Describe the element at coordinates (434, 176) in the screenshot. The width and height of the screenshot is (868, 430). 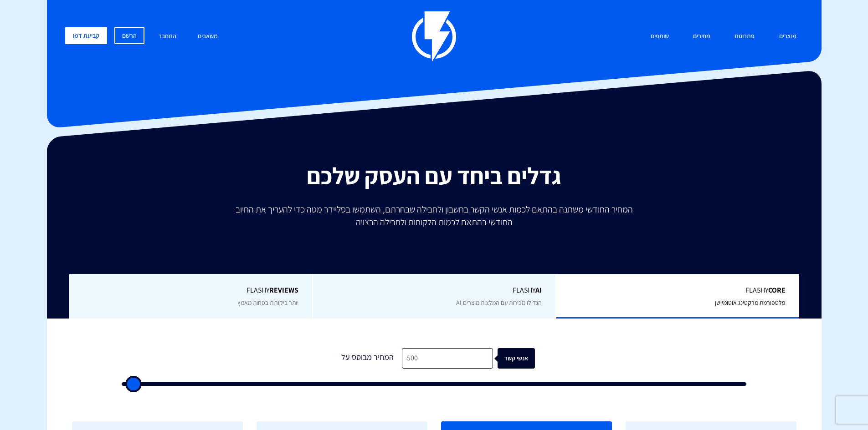
I see `h2: גדלים ביחד עם העסק שלכם` at that location.